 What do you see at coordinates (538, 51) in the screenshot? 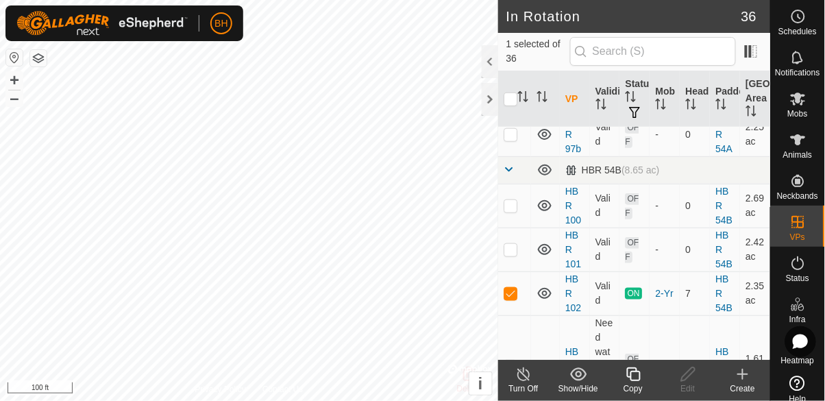
I see `span: 1 selected of 36` at bounding box center [538, 51].